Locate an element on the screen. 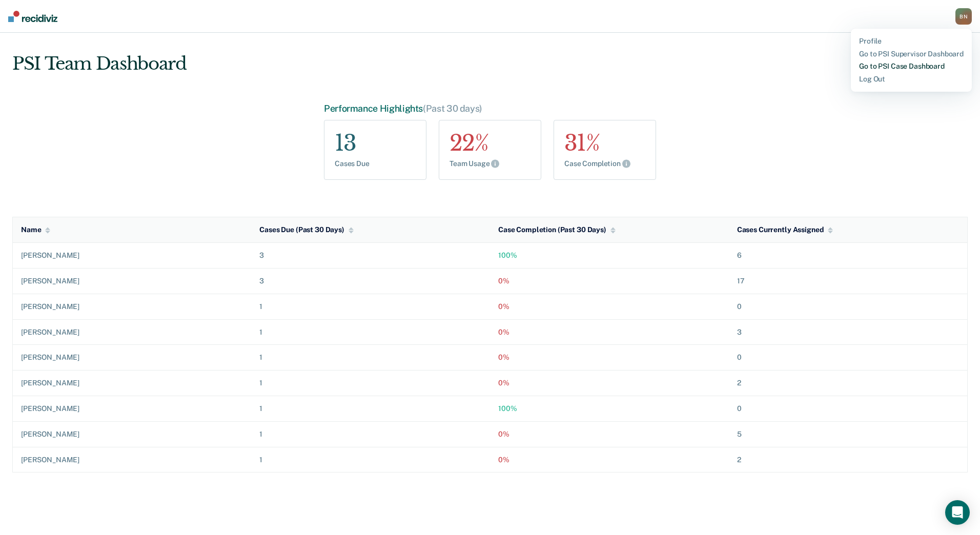 The width and height of the screenshot is (980, 535). a: Go to PSI Supervisor Dashboard is located at coordinates (911, 54).